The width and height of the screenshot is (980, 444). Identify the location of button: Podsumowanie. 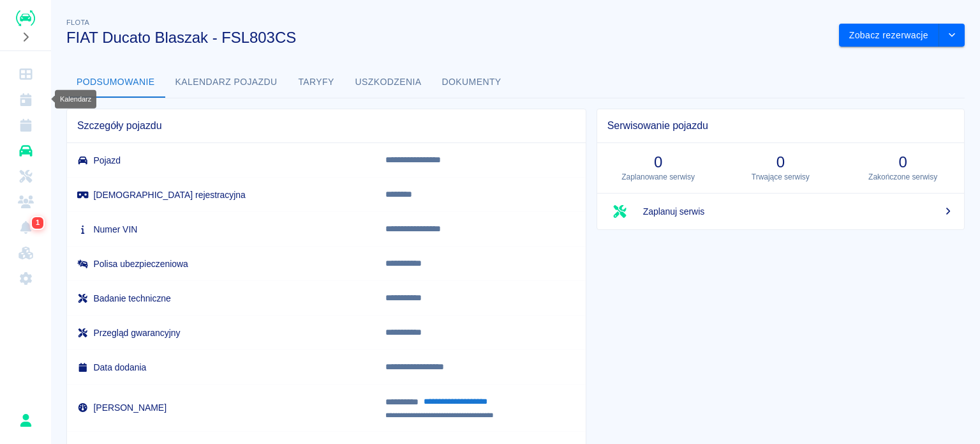
(116, 83).